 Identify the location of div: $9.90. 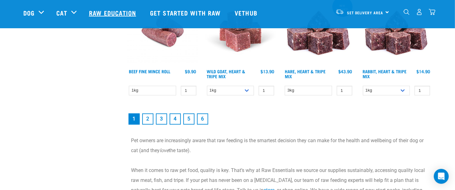
(191, 72).